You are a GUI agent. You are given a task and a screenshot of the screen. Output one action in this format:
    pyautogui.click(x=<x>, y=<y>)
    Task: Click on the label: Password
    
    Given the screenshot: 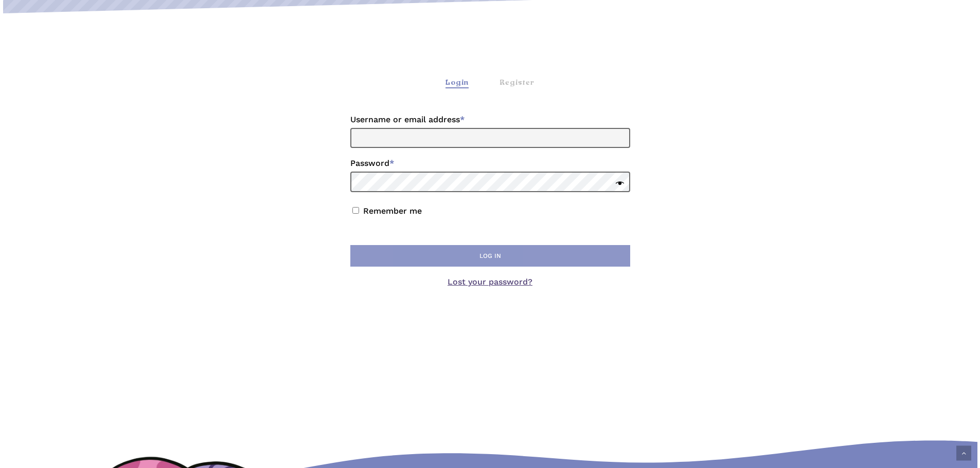 What is the action you would take?
    pyautogui.click(x=490, y=163)
    